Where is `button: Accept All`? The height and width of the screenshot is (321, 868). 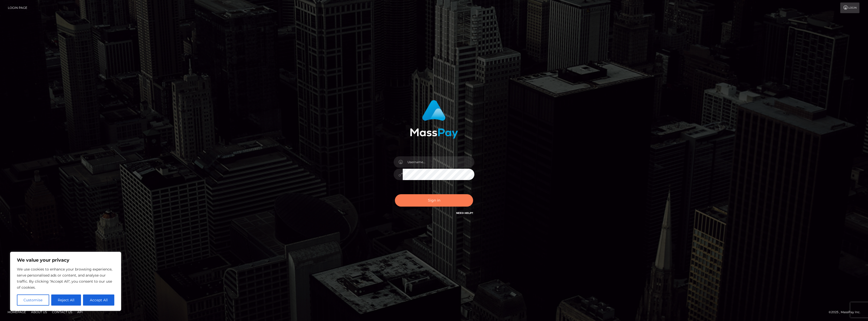
button: Accept All is located at coordinates (99, 300).